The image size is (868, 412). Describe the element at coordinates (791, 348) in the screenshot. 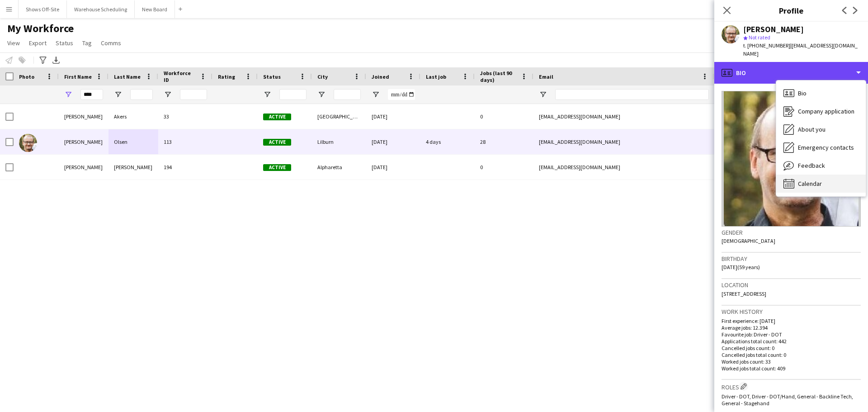

I see `p: Cancelled jobs count: 0` at that location.